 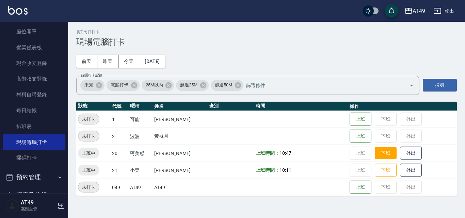 I want to click on font: 前天, so click(x=87, y=61).